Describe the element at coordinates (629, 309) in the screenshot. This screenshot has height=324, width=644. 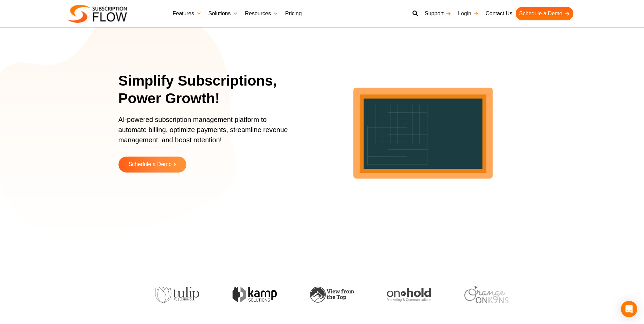
I see `div: Open Intercom Messenger` at that location.